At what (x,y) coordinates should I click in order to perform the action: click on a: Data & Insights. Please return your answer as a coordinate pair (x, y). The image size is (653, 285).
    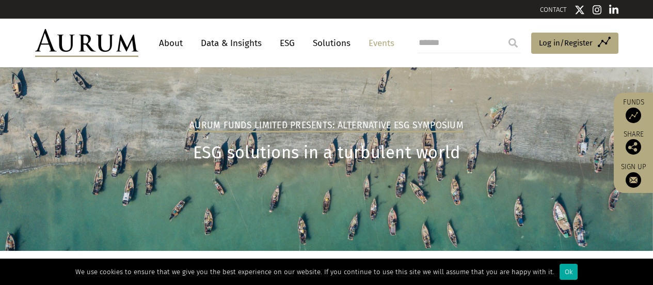
    Looking at the image, I should click on (231, 43).